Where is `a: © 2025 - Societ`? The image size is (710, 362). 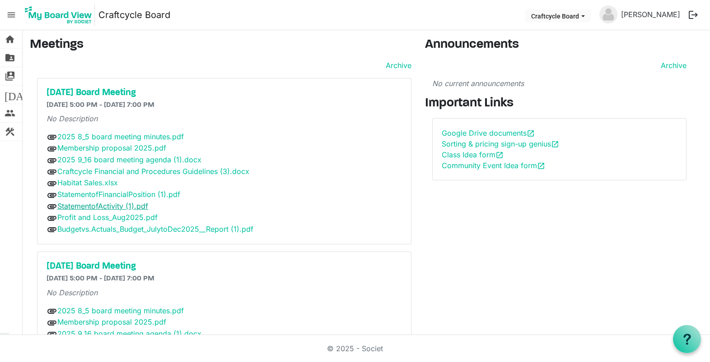 a: © 2025 - Societ is located at coordinates (355, 349).